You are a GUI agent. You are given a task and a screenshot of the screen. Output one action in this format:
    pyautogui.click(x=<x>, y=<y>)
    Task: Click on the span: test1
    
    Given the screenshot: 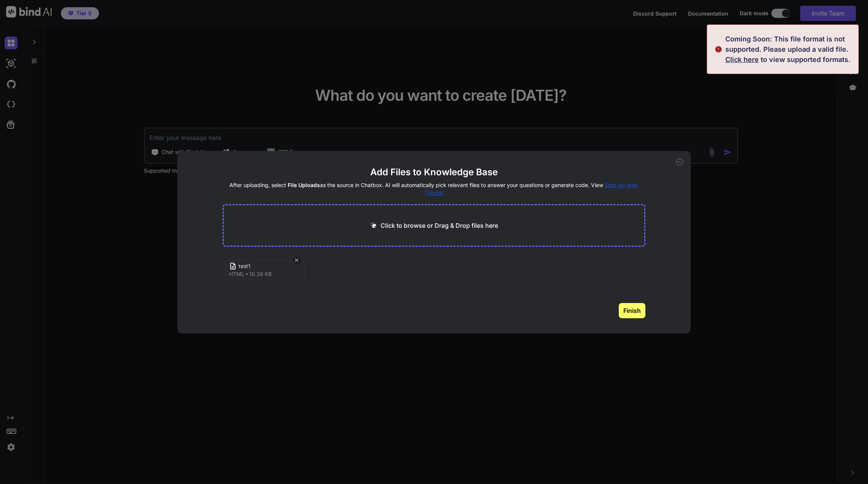 What is the action you would take?
    pyautogui.click(x=269, y=266)
    